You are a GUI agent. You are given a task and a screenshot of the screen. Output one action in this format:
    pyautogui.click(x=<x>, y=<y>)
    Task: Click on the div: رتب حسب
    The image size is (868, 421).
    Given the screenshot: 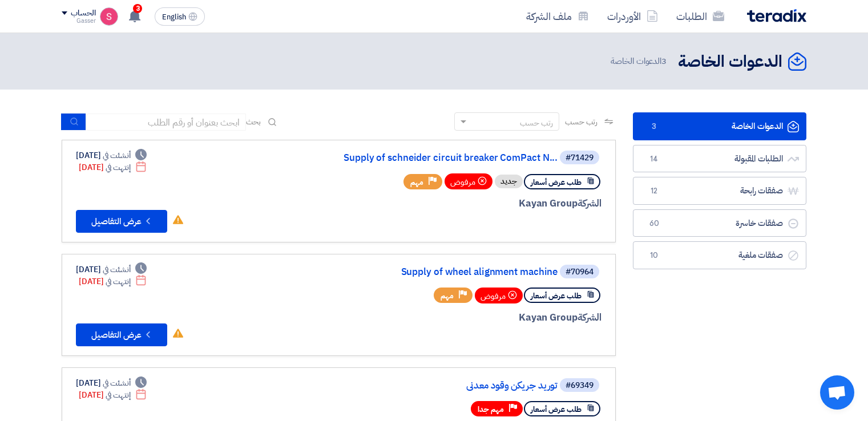 What is the action you would take?
    pyautogui.click(x=536, y=122)
    